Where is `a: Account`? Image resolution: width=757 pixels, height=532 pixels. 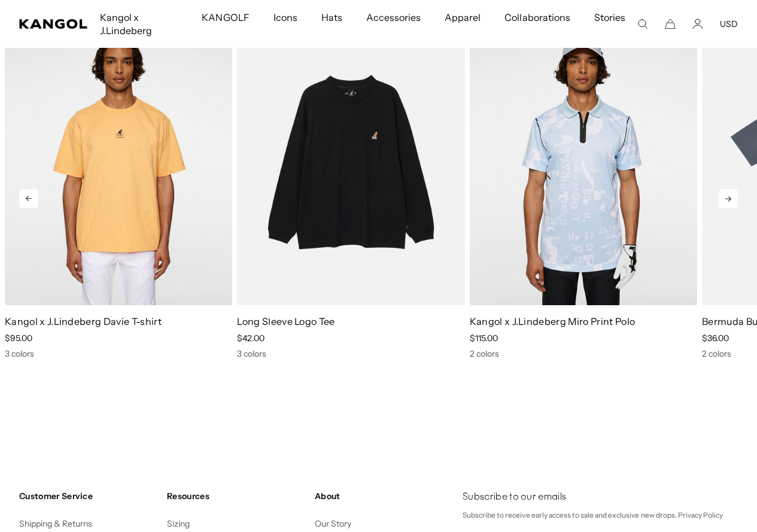
a: Account is located at coordinates (697, 24).